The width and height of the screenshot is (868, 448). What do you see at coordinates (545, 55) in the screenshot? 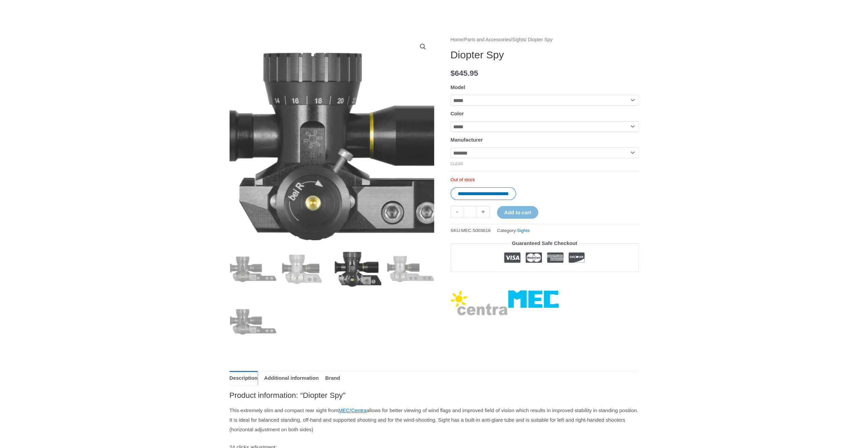
I see `h1: Diopter Spy` at bounding box center [545, 55].